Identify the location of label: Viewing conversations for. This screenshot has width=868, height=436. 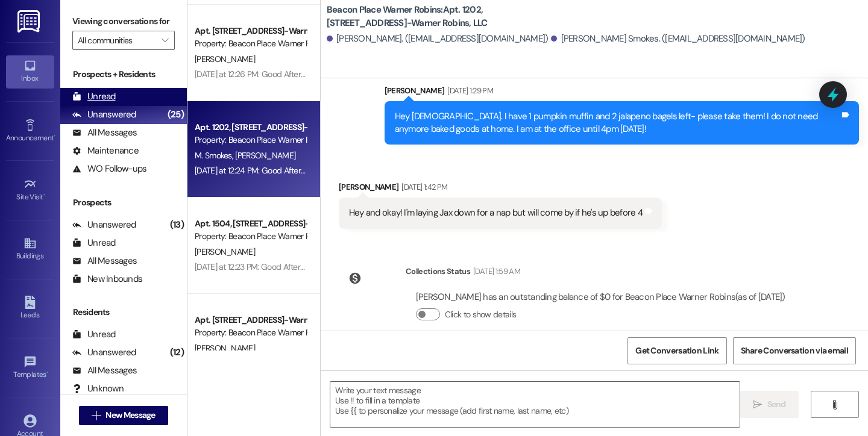
(123, 21).